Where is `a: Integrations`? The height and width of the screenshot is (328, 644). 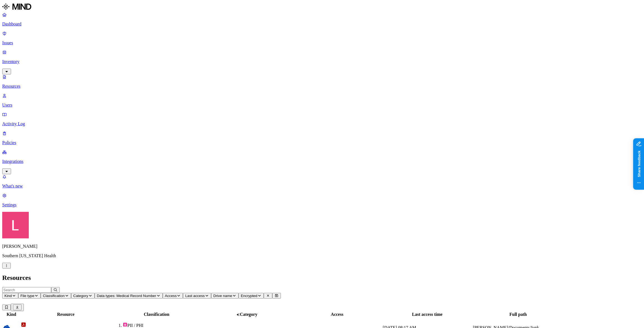
a: Integrations is located at coordinates (322, 162).